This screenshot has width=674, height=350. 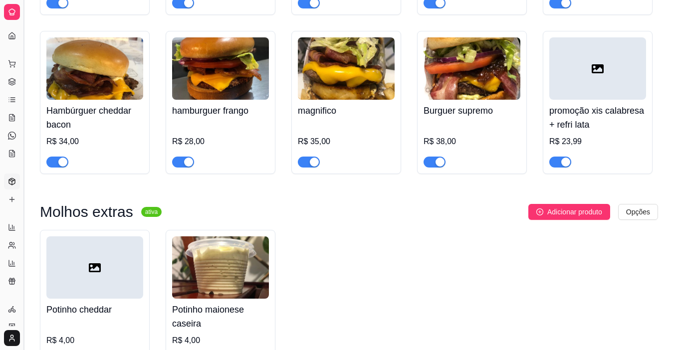 What do you see at coordinates (574, 212) in the screenshot?
I see `span: Adicionar produto` at bounding box center [574, 212].